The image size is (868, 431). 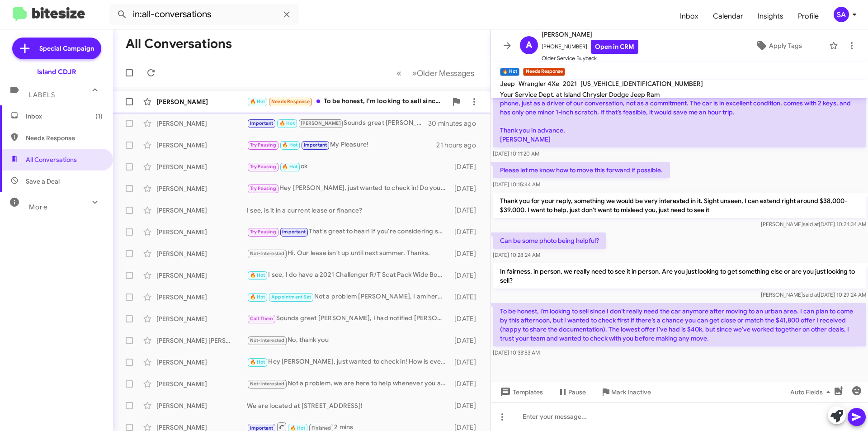 I want to click on span: Older Messages, so click(x=445, y=73).